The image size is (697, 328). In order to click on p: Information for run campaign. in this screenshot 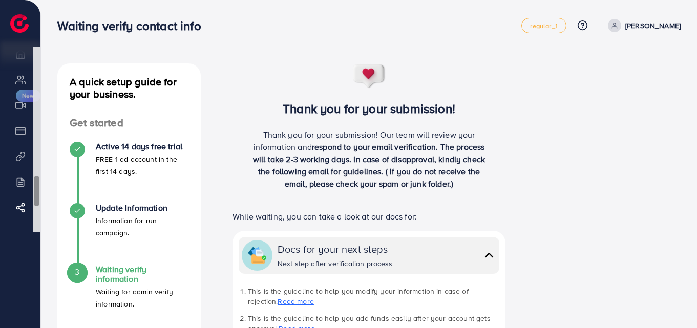, I will do `click(142, 227)`.